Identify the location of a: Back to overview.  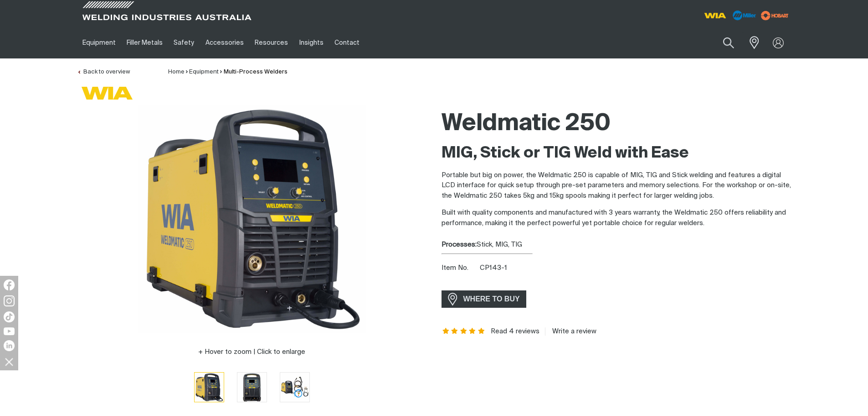
(103, 71).